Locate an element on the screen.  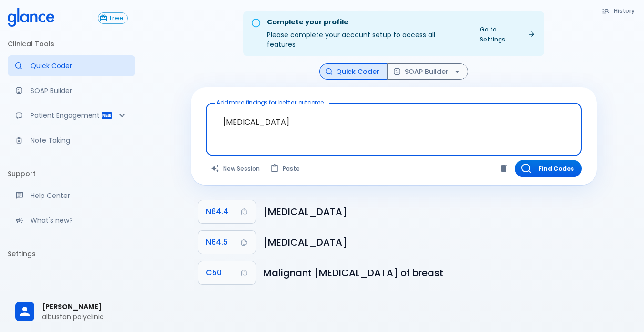
div: Complete your profile is located at coordinates (367, 23).